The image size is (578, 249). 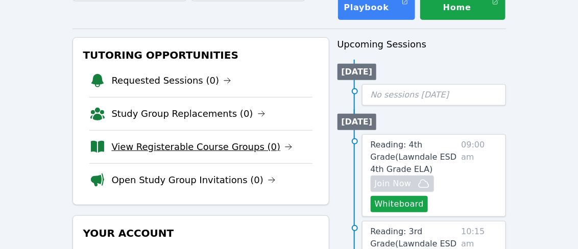 I want to click on h3: Tutoring Opportunities, so click(x=201, y=55).